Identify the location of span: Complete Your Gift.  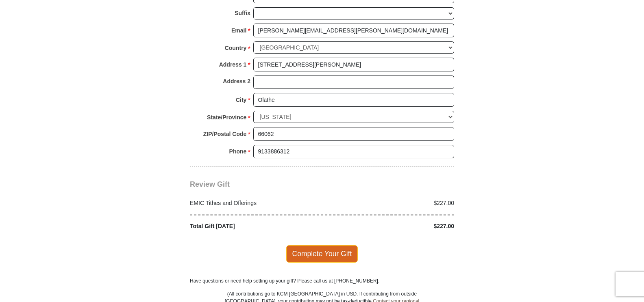
(322, 254).